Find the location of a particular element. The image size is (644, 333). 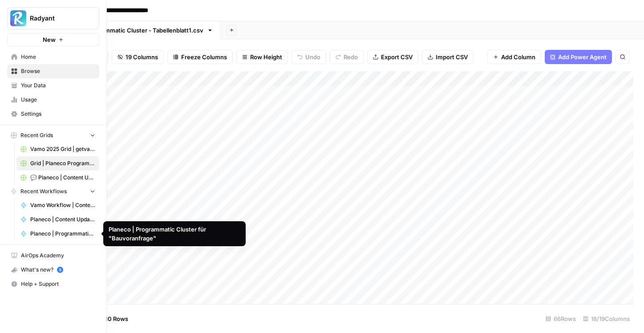

span: Recent Workflows is located at coordinates (44, 191).